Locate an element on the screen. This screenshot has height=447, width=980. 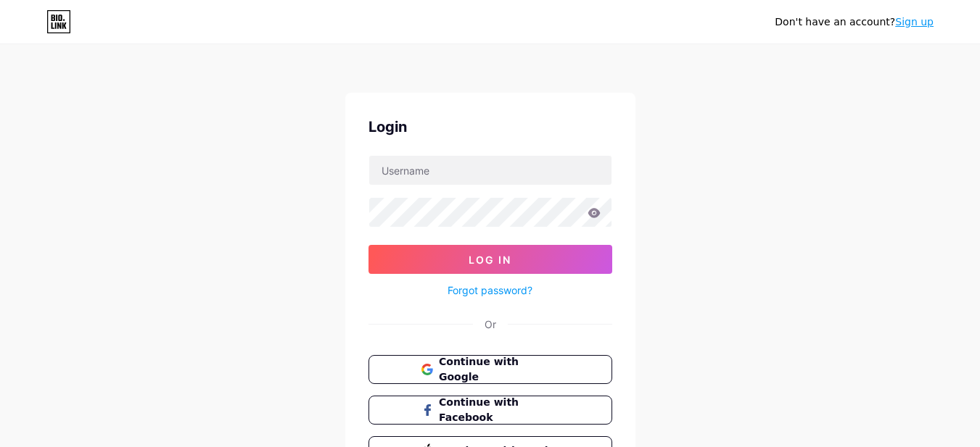
a: Forgot password? is located at coordinates (489, 290).